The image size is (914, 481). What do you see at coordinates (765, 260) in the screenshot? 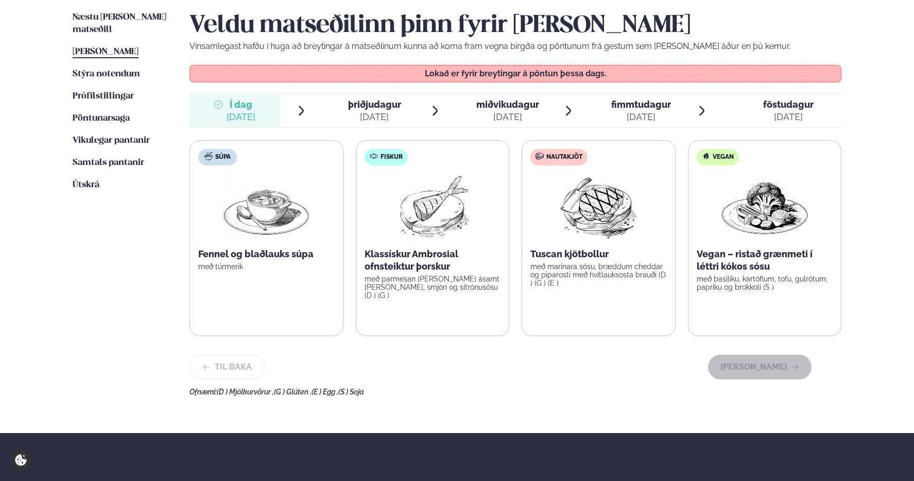
I see `p: Vegan – ristað grænmeti í léttri kókos sósu` at bounding box center [765, 260].